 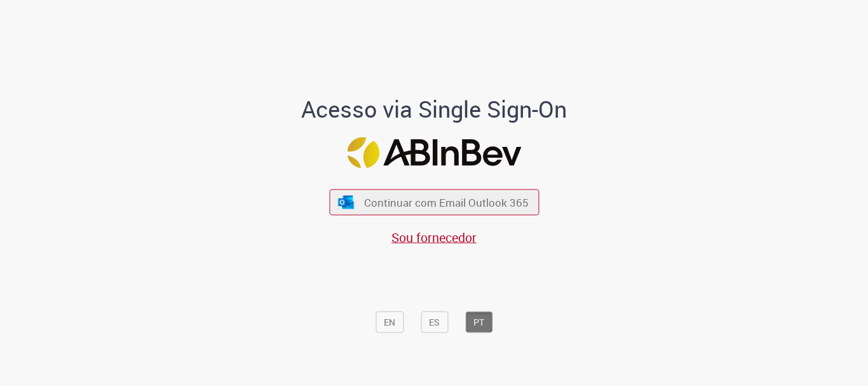 What do you see at coordinates (434, 109) in the screenshot?
I see `h1: Acesso via Single Sign-On` at bounding box center [434, 109].